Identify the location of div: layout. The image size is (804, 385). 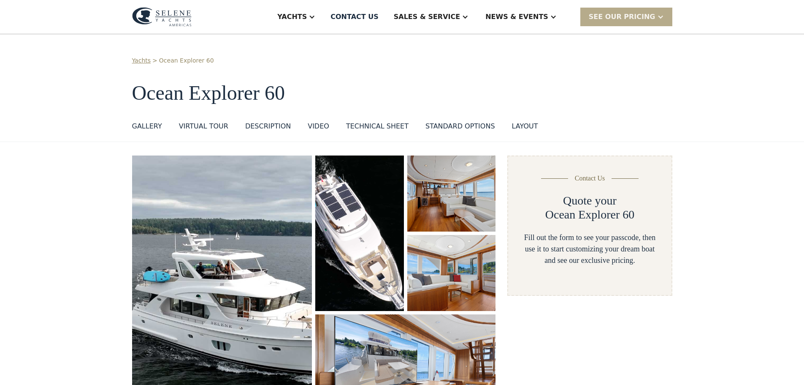
(525, 126).